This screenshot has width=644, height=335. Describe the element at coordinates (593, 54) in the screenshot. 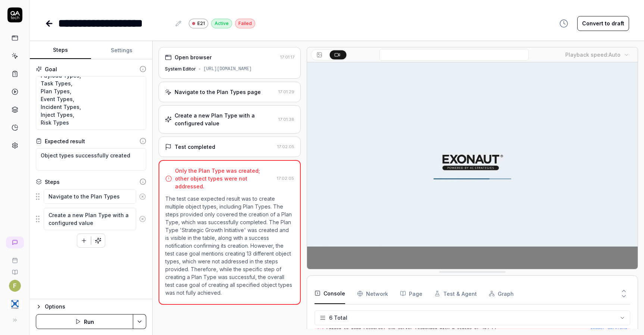

I see `div: Playback speed:` at that location.